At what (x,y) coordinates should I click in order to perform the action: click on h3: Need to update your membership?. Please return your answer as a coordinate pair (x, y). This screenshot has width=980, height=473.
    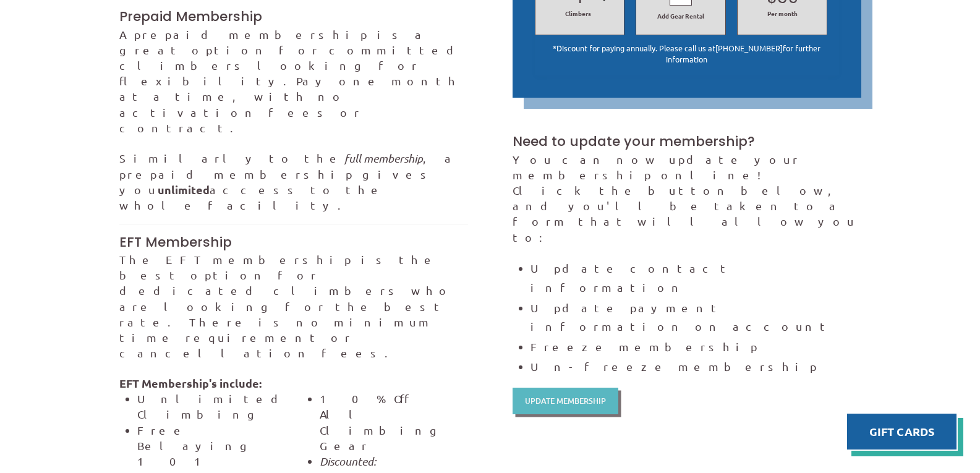
    Looking at the image, I should click on (687, 142).